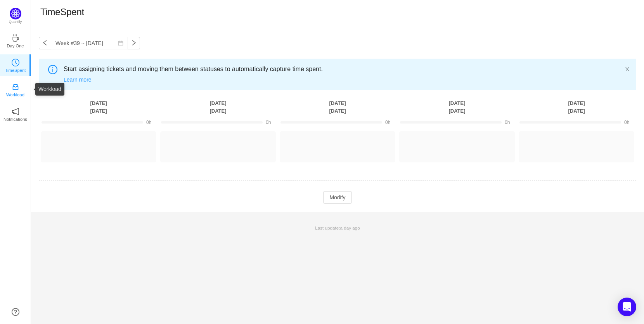  Describe the element at coordinates (15, 312) in the screenshot. I see `a: icon: question-circle` at that location.